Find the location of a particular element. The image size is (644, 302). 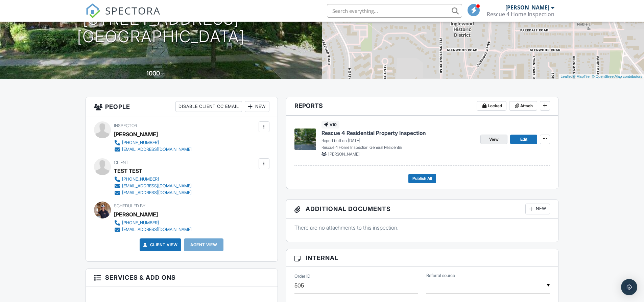

a: Leaflet is located at coordinates (566, 76).